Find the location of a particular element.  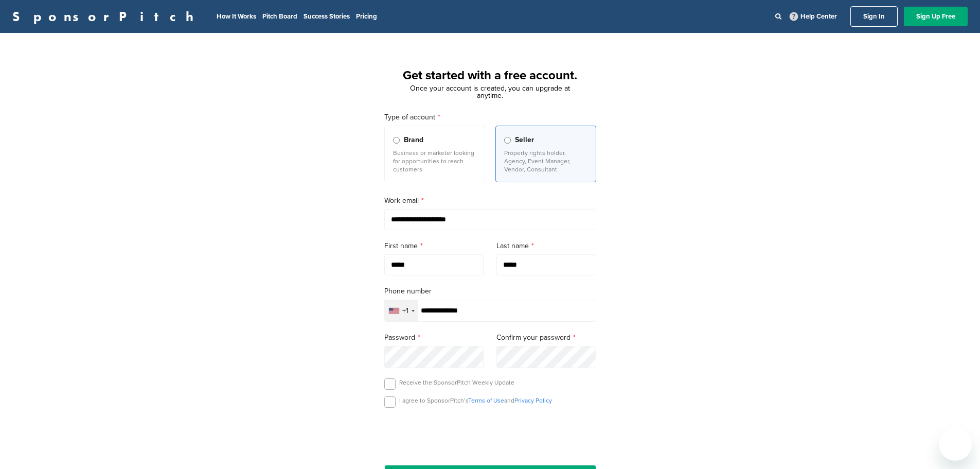

p: I agree to SponsorPitch’s and is located at coordinates (475, 400).